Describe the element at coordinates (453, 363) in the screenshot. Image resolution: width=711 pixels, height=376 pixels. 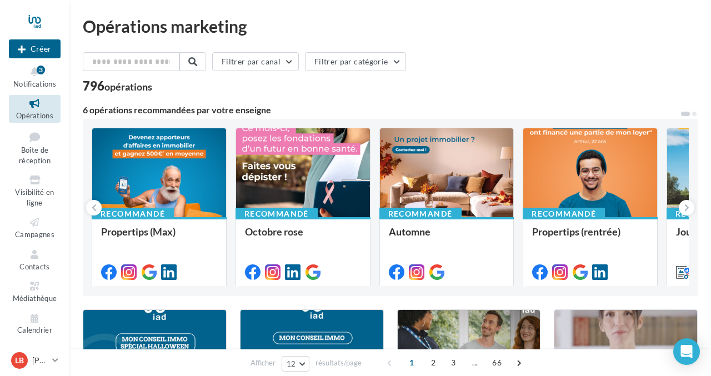
I see `span: 3` at that location.